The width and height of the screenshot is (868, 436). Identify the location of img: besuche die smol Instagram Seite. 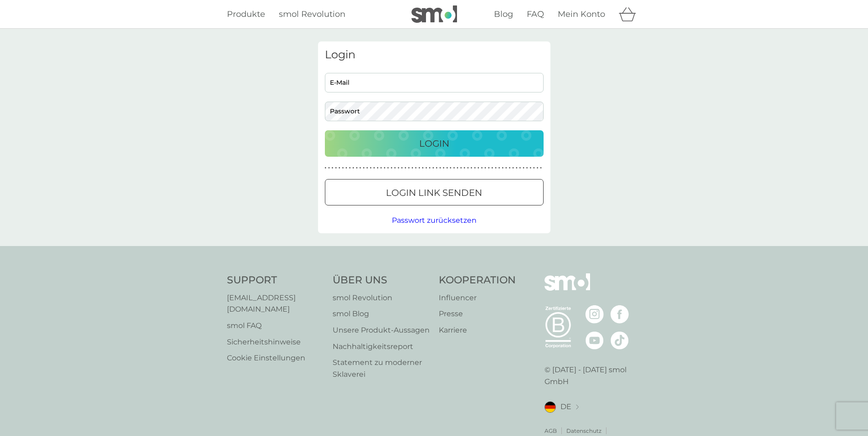
(595, 315).